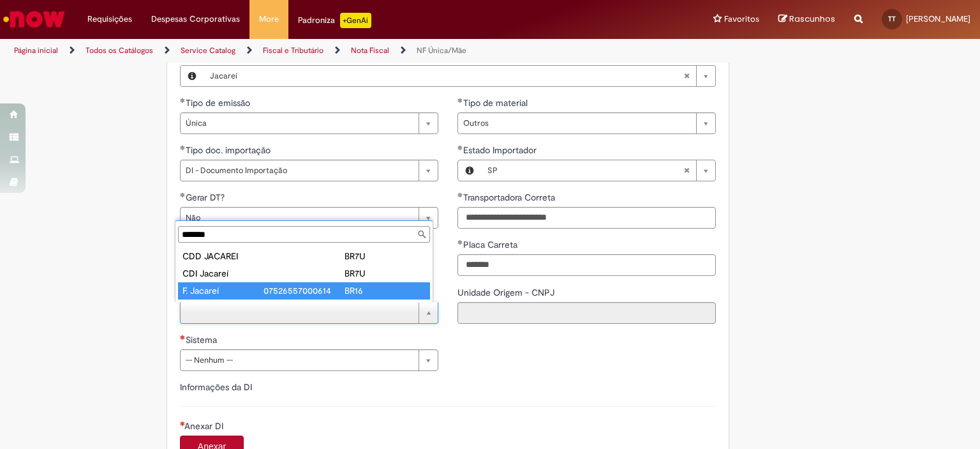 Image resolution: width=980 pixels, height=449 pixels. Describe the element at coordinates (304, 290) in the screenshot. I see `div: 07526557000614` at that location.